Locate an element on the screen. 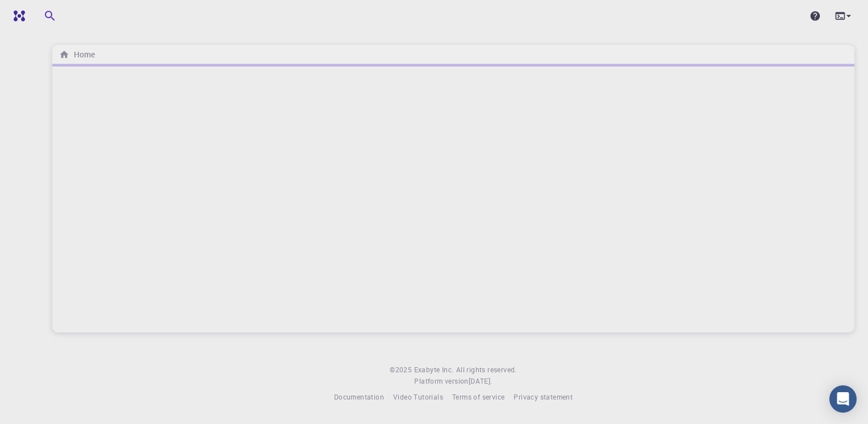  span: All rights reserved. is located at coordinates (486, 370).